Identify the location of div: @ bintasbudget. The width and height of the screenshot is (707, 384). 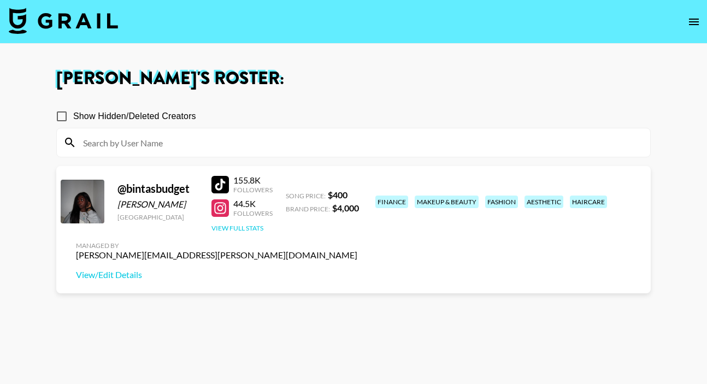
(158, 188).